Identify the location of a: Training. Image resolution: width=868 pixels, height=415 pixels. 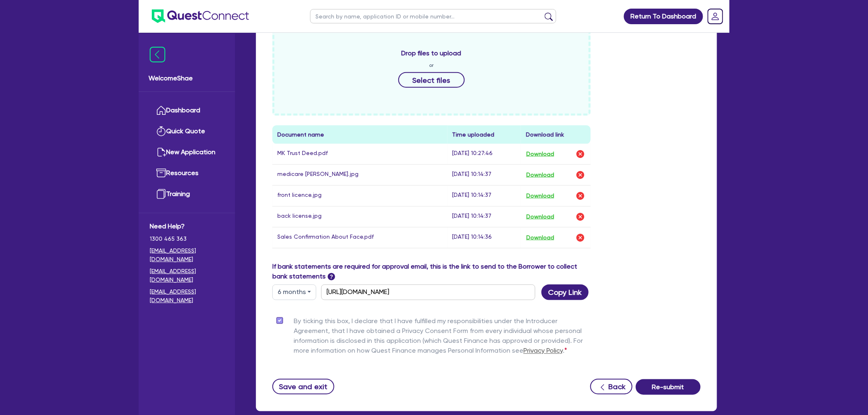
(187, 194).